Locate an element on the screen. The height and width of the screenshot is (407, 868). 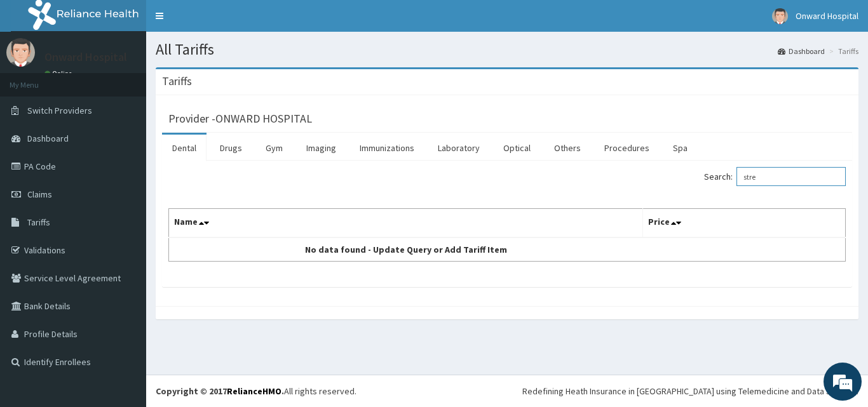
span: Onward Hospital is located at coordinates (827, 16).